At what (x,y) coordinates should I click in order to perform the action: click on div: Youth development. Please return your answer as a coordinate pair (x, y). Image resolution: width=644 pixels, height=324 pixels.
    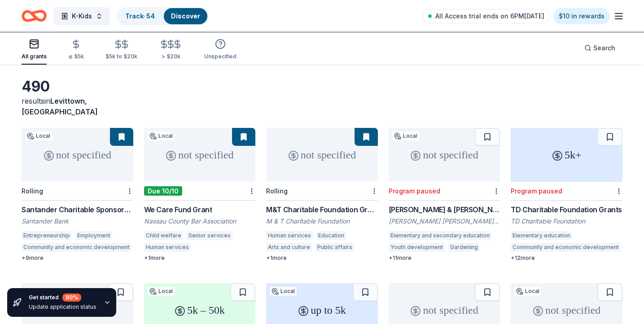
    Looking at the image, I should click on (416, 247).